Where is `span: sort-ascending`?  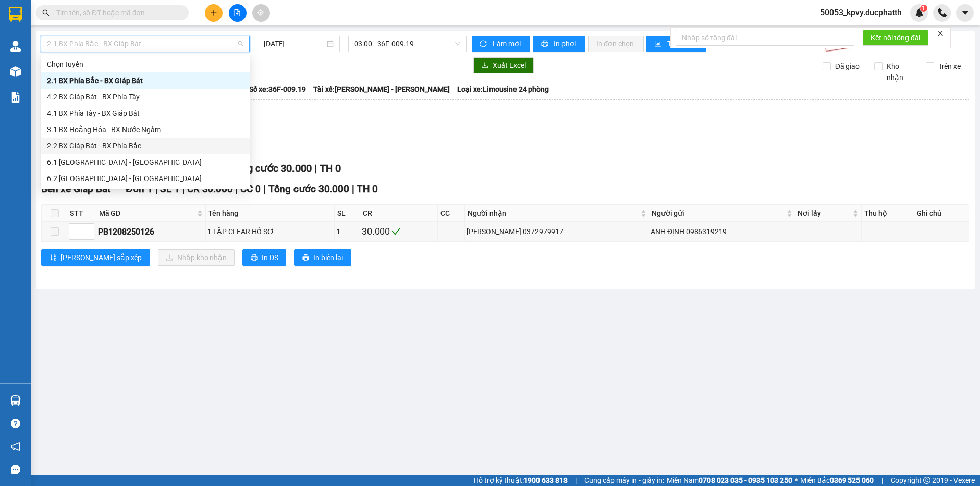
span: sort-ascending is located at coordinates (53, 258).